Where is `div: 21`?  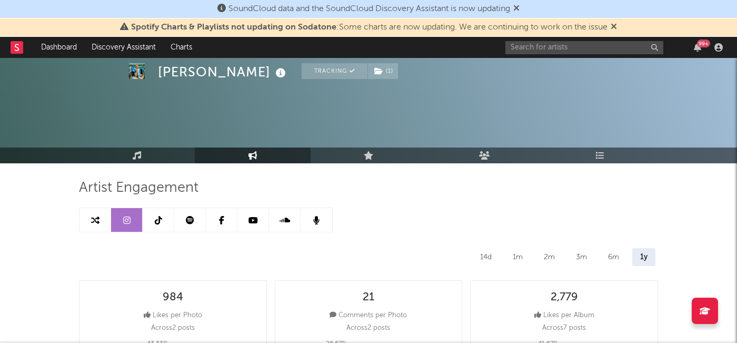
div: 21 is located at coordinates (368, 297).